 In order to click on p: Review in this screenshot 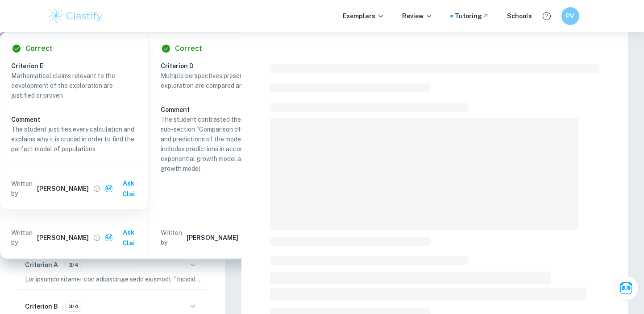, I will do `click(417, 16)`.